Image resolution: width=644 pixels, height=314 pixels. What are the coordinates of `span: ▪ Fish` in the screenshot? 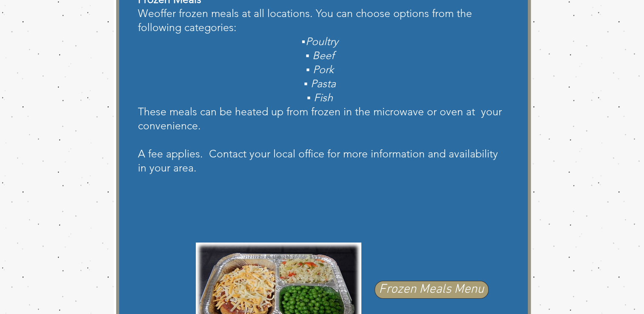 It's located at (320, 97).